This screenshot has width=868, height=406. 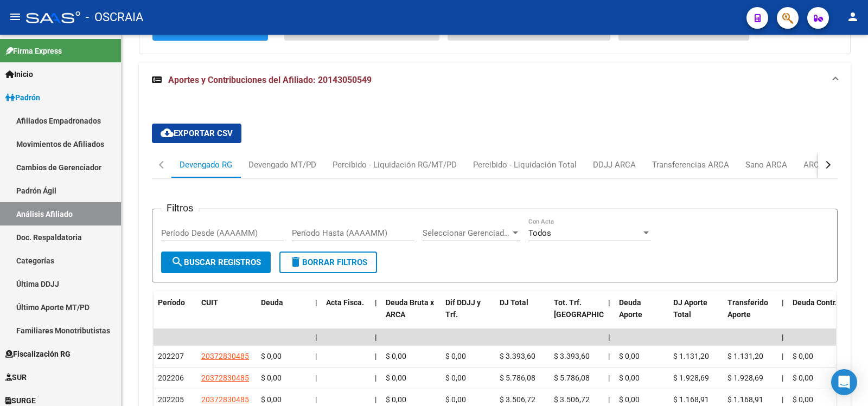 What do you see at coordinates (345, 303) in the screenshot?
I see `span: Acta Fisca.` at bounding box center [345, 303].